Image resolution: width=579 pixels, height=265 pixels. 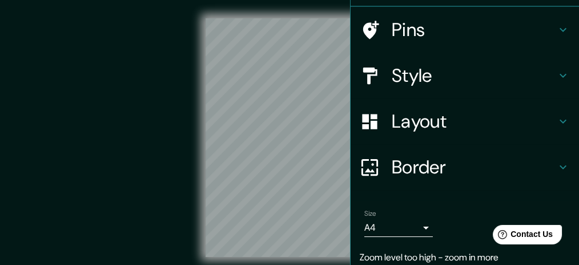 I want to click on span: Contact Us, so click(x=54, y=14).